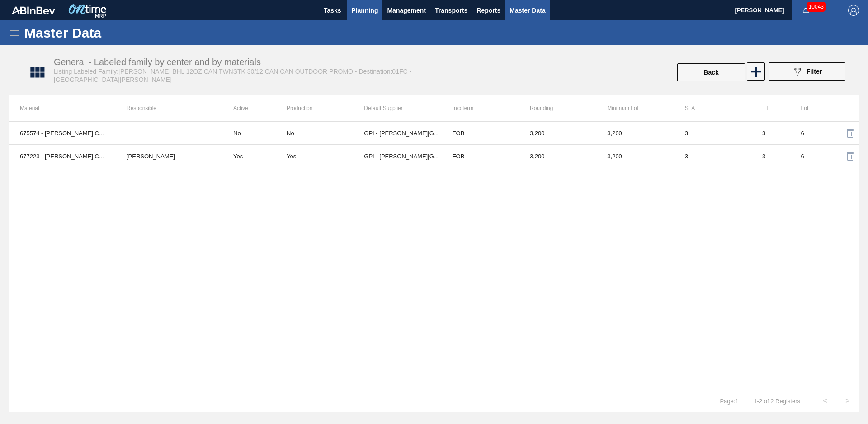  Describe the element at coordinates (806, 11) in the screenshot. I see `button: Notifications` at that location.